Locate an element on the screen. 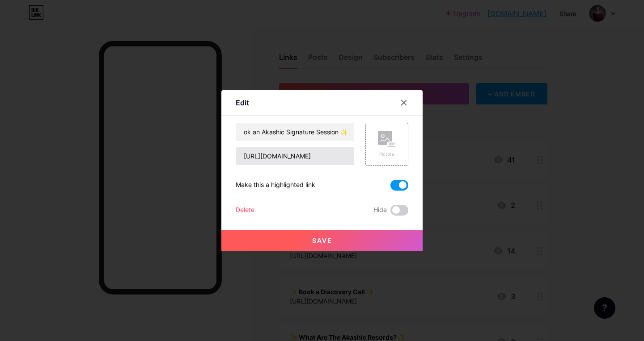 Image resolution: width=644 pixels, height=341 pixels. input: Title is located at coordinates (295, 132).